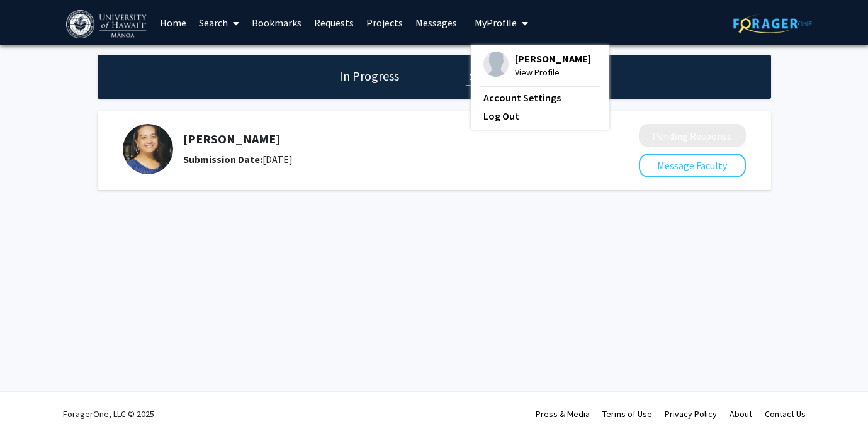 This screenshot has width=868, height=436. Describe the element at coordinates (741, 414) in the screenshot. I see `a: About` at that location.